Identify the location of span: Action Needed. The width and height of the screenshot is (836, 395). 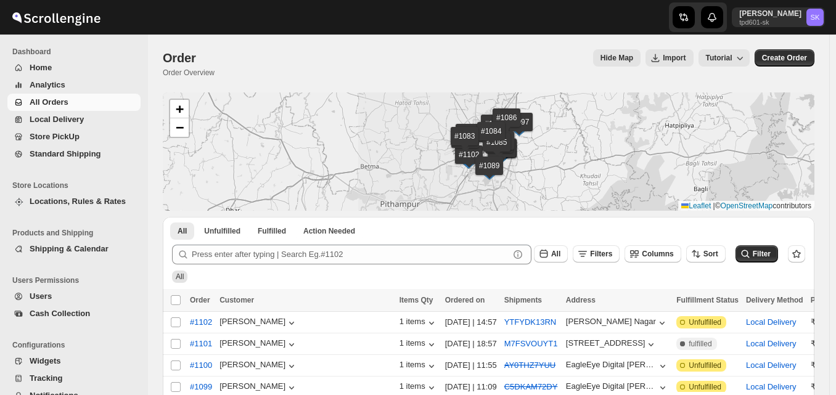
(329, 231).